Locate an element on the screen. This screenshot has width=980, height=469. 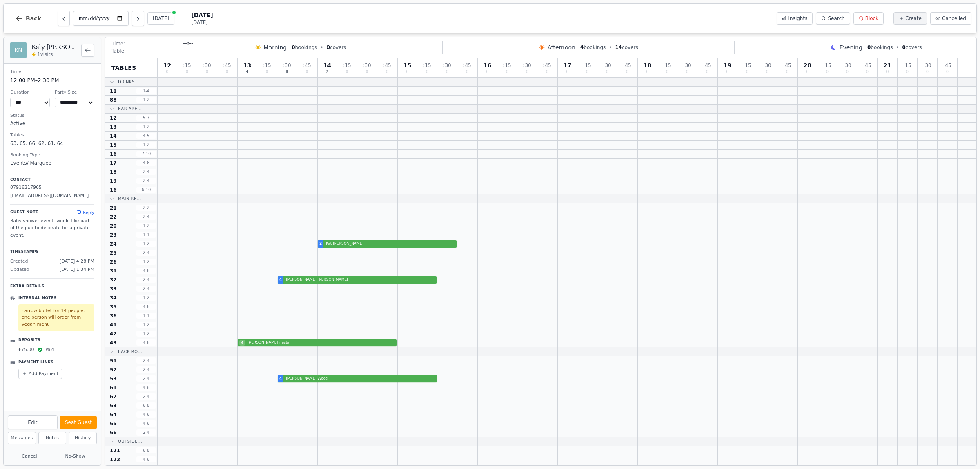
button: History is located at coordinates (82, 438).